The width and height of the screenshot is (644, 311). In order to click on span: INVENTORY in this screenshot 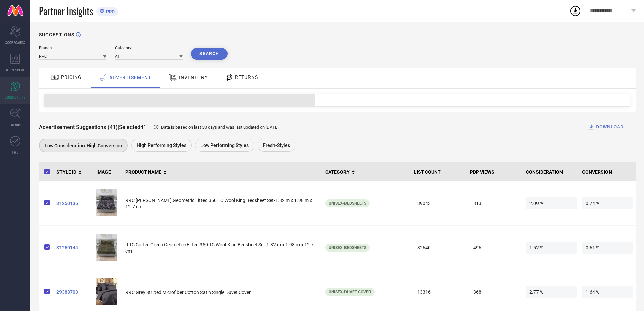, I will do `click(193, 77)`.